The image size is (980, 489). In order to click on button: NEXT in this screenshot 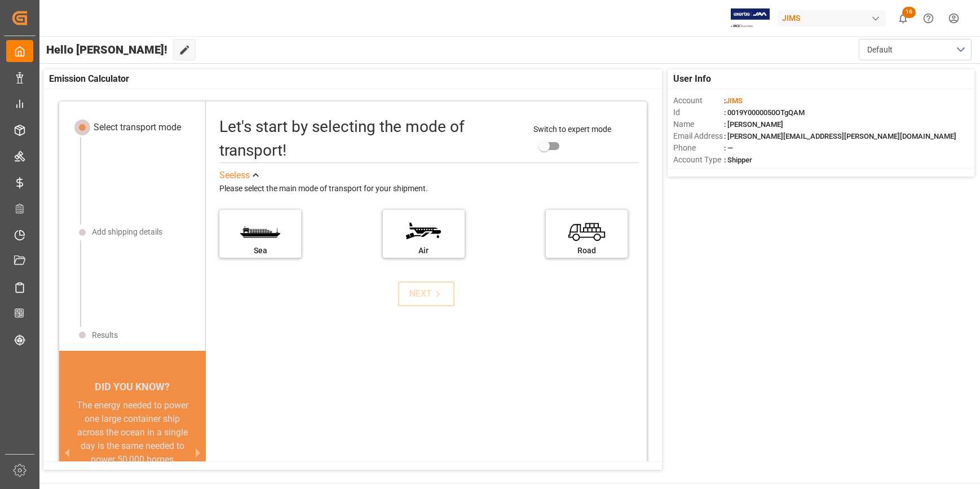, I will do `click(427, 293)`.